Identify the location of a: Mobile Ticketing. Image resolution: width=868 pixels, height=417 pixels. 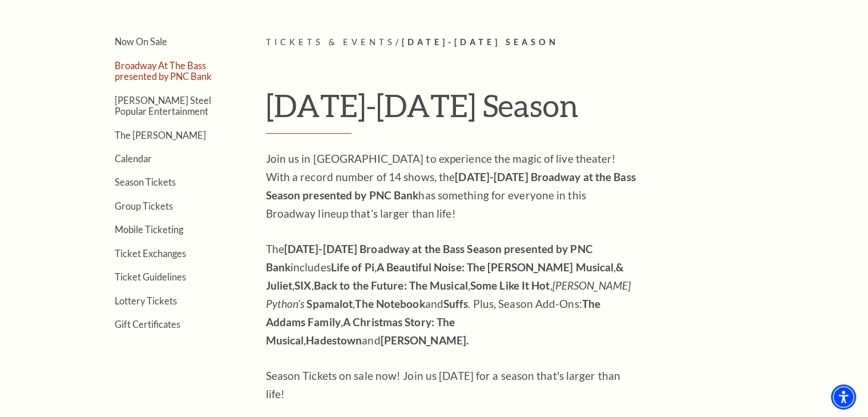
(149, 229).